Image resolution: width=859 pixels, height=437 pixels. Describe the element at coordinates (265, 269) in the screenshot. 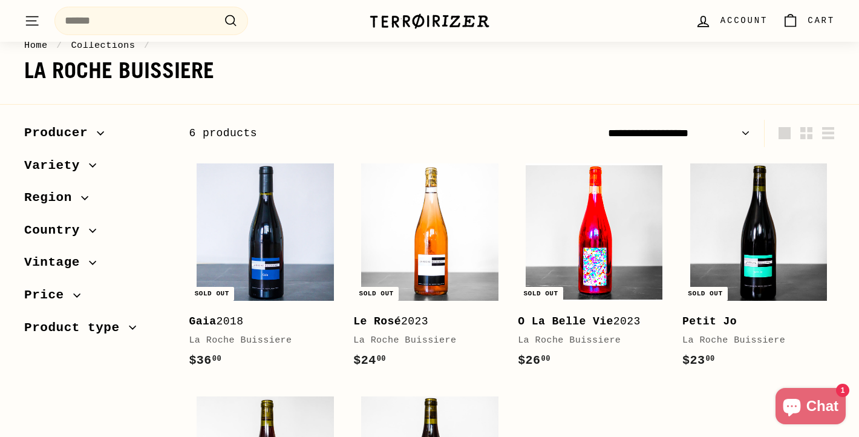

I see `a: Sold out Gaia2018La Roche Buissiere` at that location.